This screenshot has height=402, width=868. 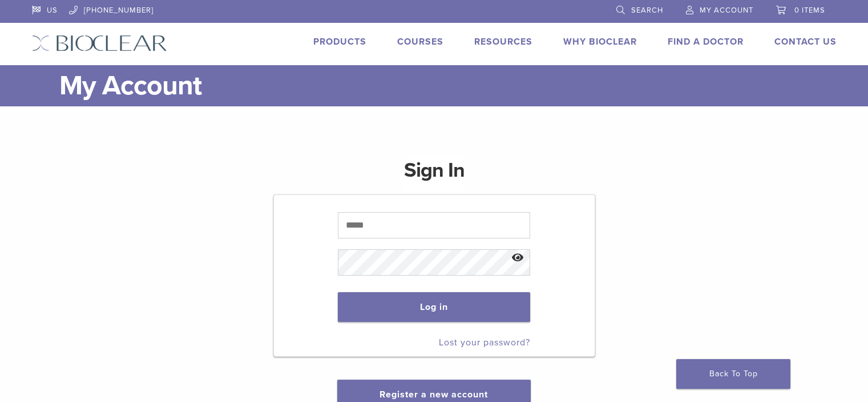 I want to click on a: Products, so click(x=340, y=42).